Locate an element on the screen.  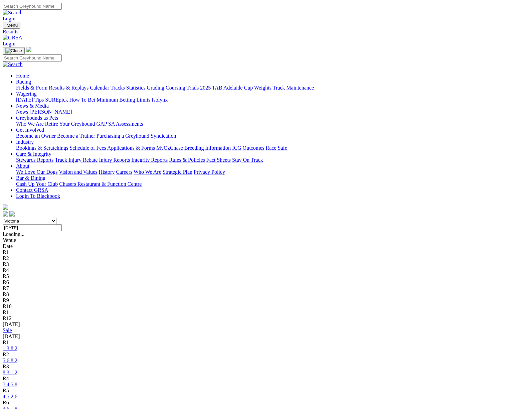
img: Close is located at coordinates (14, 51).